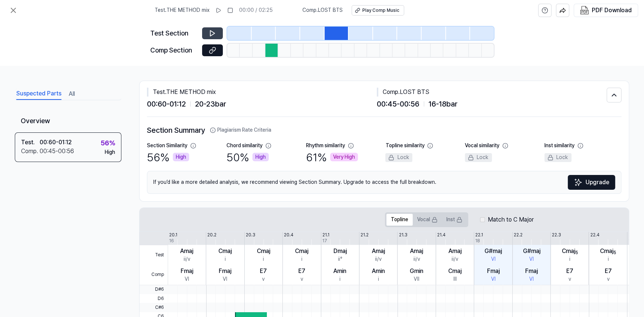 This screenshot has height=317, width=644. I want to click on button: Vocal, so click(427, 220).